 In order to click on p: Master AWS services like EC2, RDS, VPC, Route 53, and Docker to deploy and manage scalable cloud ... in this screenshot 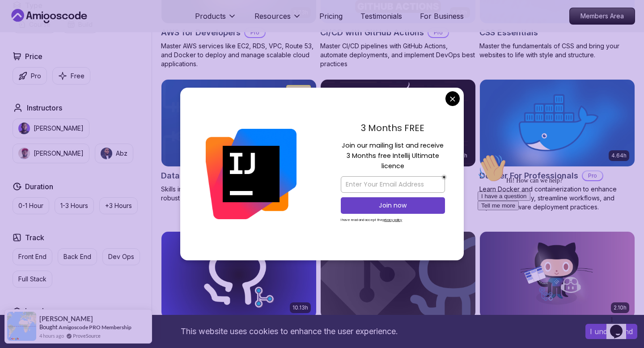, I will do `click(239, 55)`.